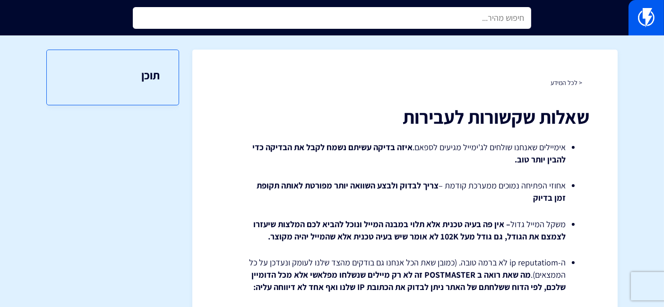  Describe the element at coordinates (332, 18) in the screenshot. I see `input: חיפוש מהיר...` at that location.